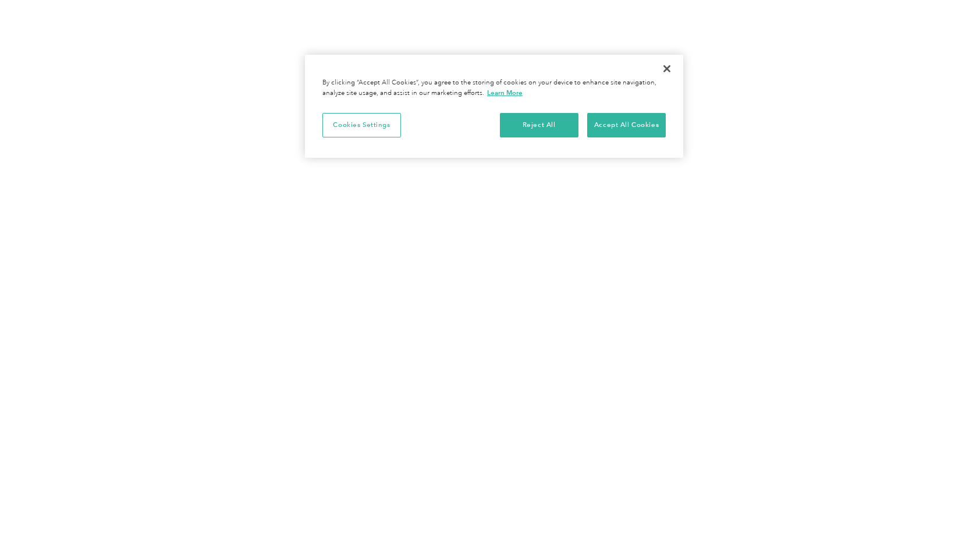  I want to click on button: Cookies Settings, so click(361, 125).